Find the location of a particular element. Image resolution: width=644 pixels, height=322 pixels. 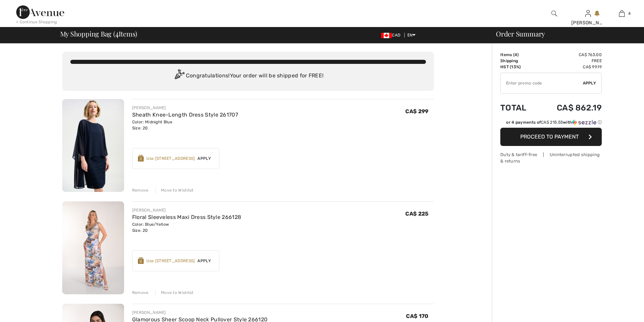

td: CA$ 763.00 is located at coordinates (570, 54).